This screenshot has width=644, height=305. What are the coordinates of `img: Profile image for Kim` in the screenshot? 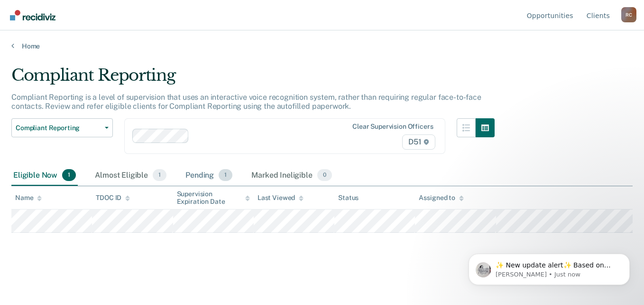 It's located at (29, 36).